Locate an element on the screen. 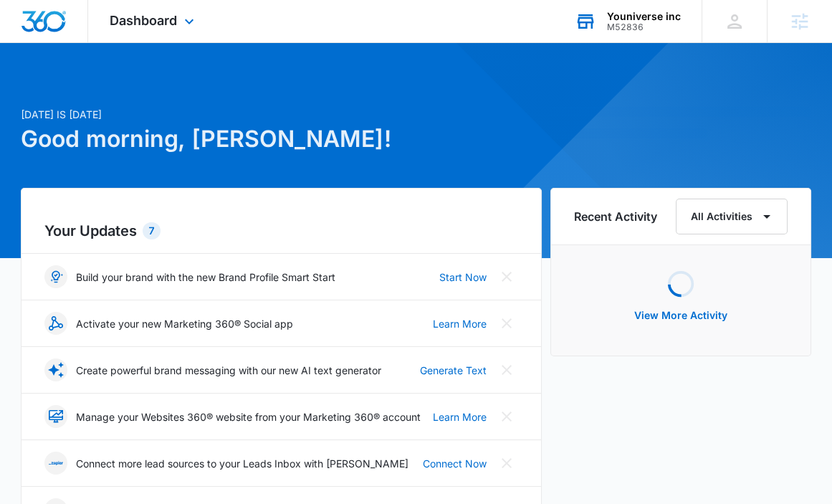  p: Create powerful brand messaging with our new AI text generator is located at coordinates (228, 369).